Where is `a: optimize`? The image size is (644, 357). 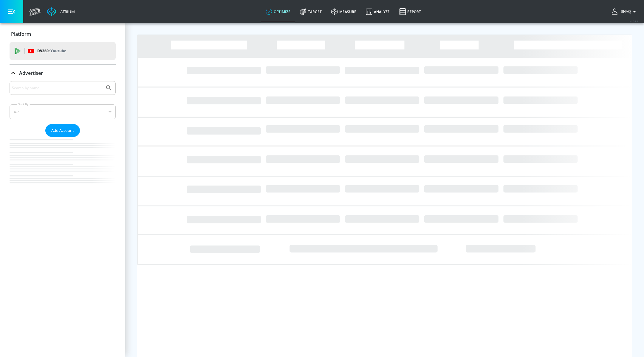
a: optimize is located at coordinates (278, 11).